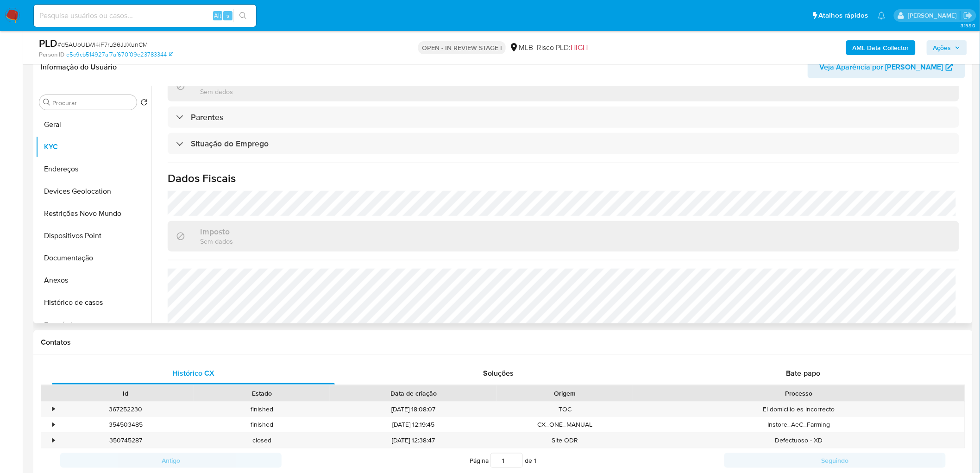 The height and width of the screenshot is (473, 980). Describe the element at coordinates (498, 373) in the screenshot. I see `span: Soluções` at that location.